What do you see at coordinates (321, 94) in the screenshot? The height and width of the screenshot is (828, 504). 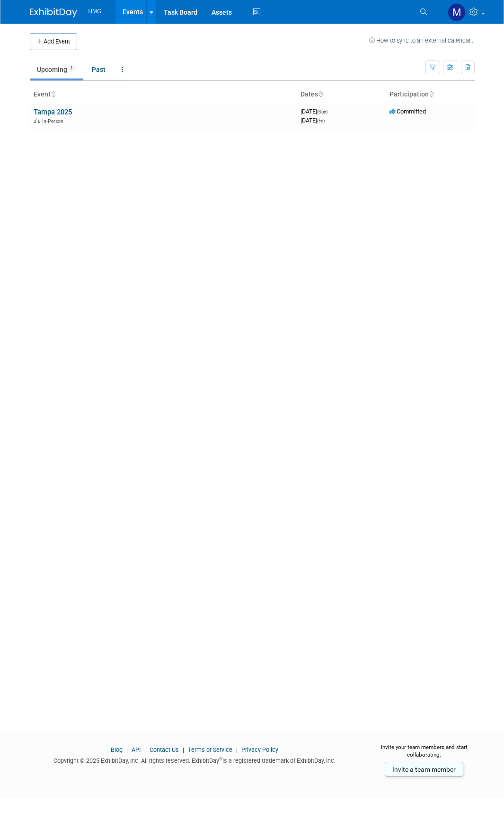 I see `a: Sort by Start Date` at bounding box center [321, 94].